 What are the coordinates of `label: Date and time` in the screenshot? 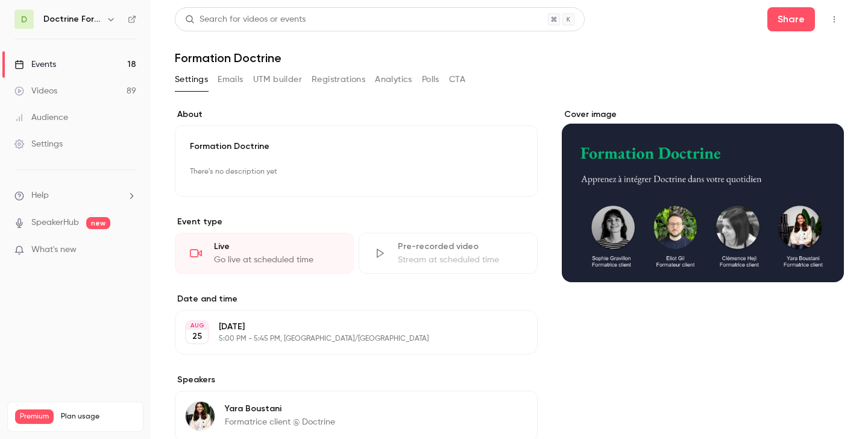 It's located at (356, 299).